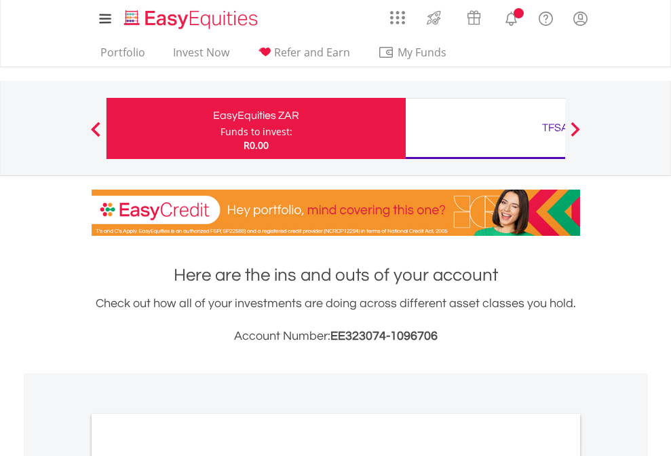 This screenshot has height=456, width=671. Describe the element at coordinates (336, 275) in the screenshot. I see `h1: Here are the ins and outs of your account` at that location.